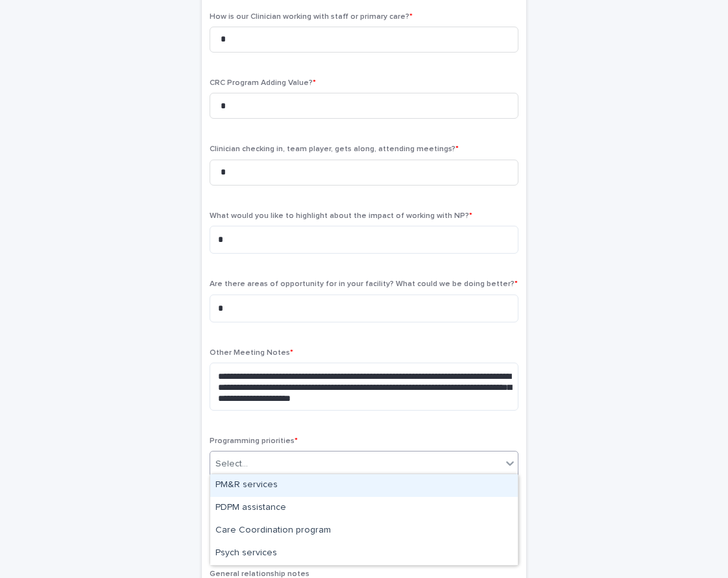  What do you see at coordinates (364, 554) in the screenshot?
I see `div: Psych services` at bounding box center [364, 554].